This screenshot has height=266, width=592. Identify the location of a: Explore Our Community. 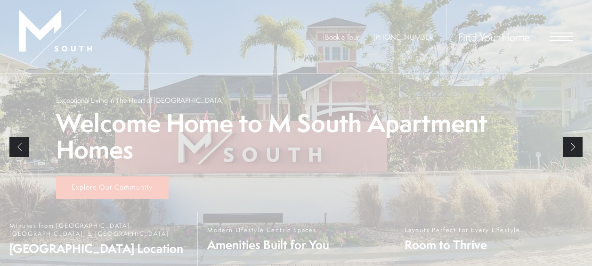
(112, 187).